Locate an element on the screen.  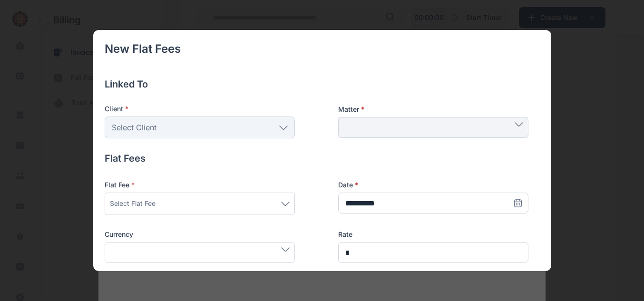
label: Date is located at coordinates (434, 185).